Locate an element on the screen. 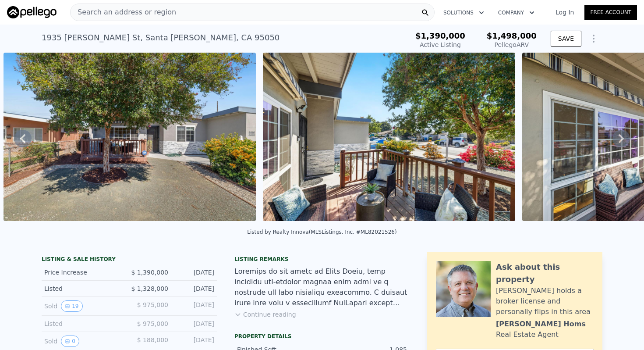  span: $ 1,328,000 is located at coordinates (150, 288).